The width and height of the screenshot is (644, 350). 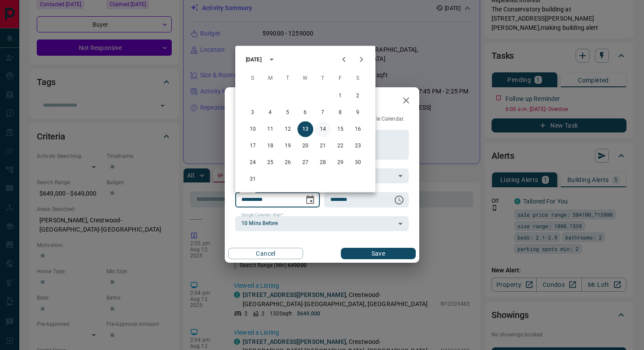 I want to click on button: 9, so click(x=358, y=112).